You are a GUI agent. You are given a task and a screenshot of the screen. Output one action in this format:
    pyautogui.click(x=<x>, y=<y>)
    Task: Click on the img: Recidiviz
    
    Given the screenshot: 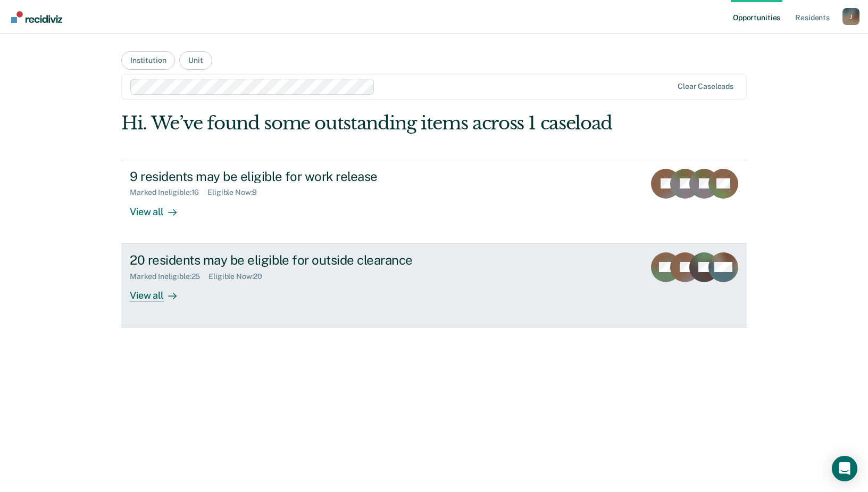 What is the action you would take?
    pyautogui.click(x=37, y=17)
    